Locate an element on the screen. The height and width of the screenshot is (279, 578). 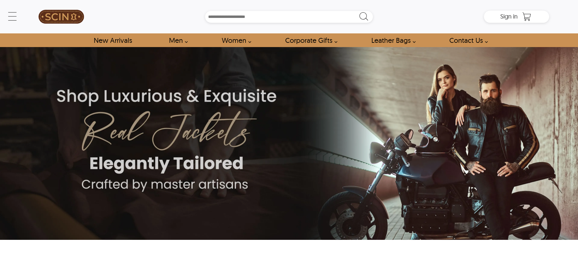
span: Sign in is located at coordinates (509, 16).